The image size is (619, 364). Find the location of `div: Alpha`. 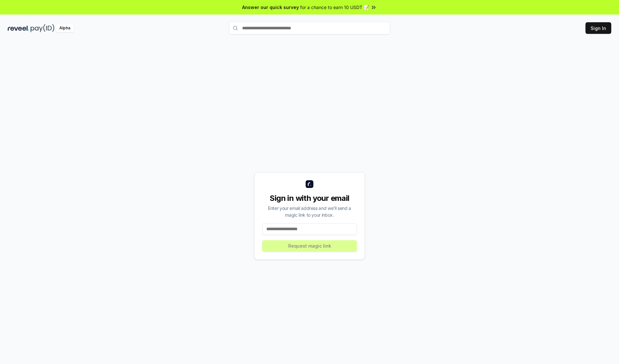

div: Alpha is located at coordinates (65, 28).